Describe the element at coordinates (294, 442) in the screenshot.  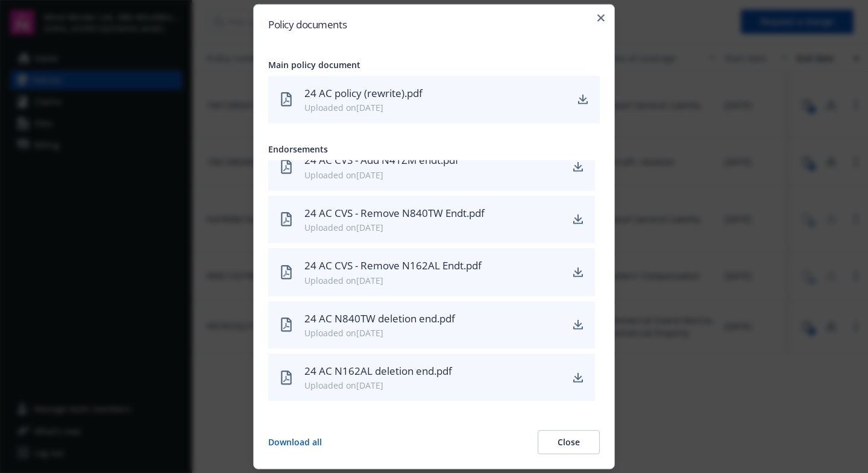
I see `button: Download all` at that location.